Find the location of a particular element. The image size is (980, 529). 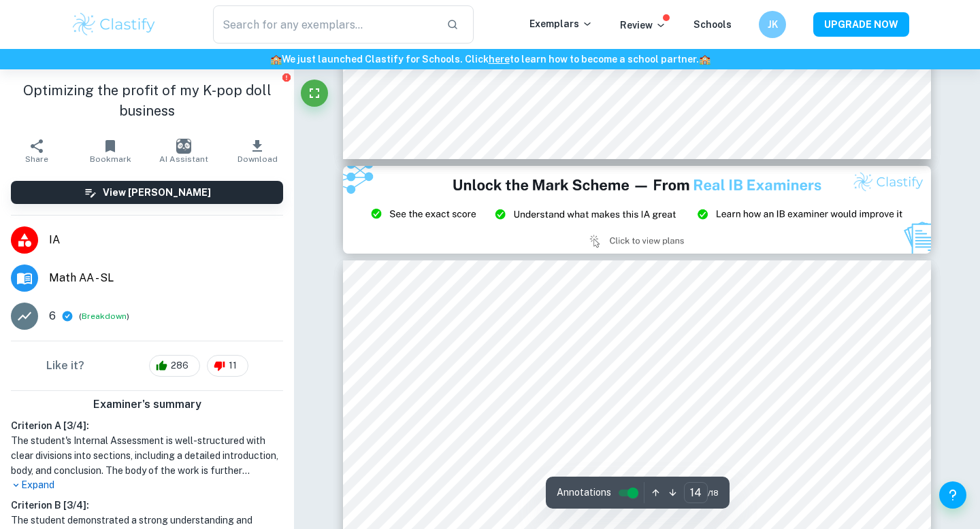

button: Report issue is located at coordinates (286, 77).